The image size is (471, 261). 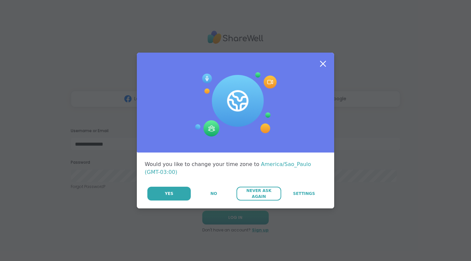 What do you see at coordinates (228, 168) in the screenshot?
I see `span: America/Sao_Paulo (GMT-03:00)` at bounding box center [228, 168].